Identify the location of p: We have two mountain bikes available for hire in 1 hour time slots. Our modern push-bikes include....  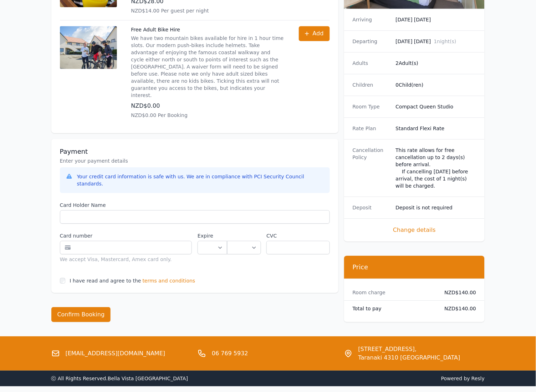
(208, 67).